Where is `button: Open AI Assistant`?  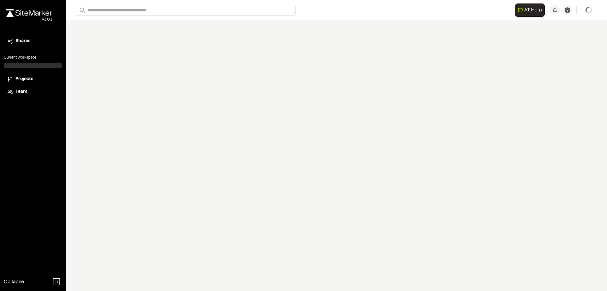
button: Open AI Assistant is located at coordinates (530, 10).